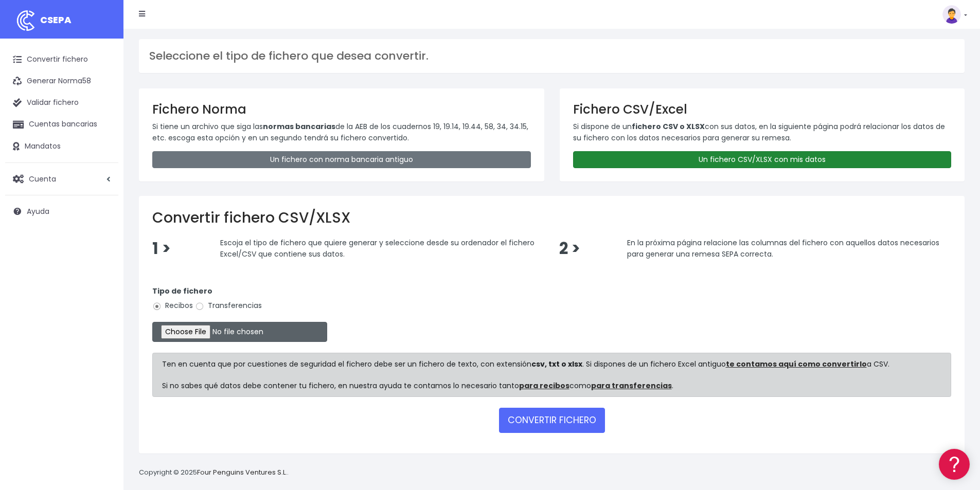 This screenshot has width=980, height=490. I want to click on a: Convertir fichero, so click(62, 60).